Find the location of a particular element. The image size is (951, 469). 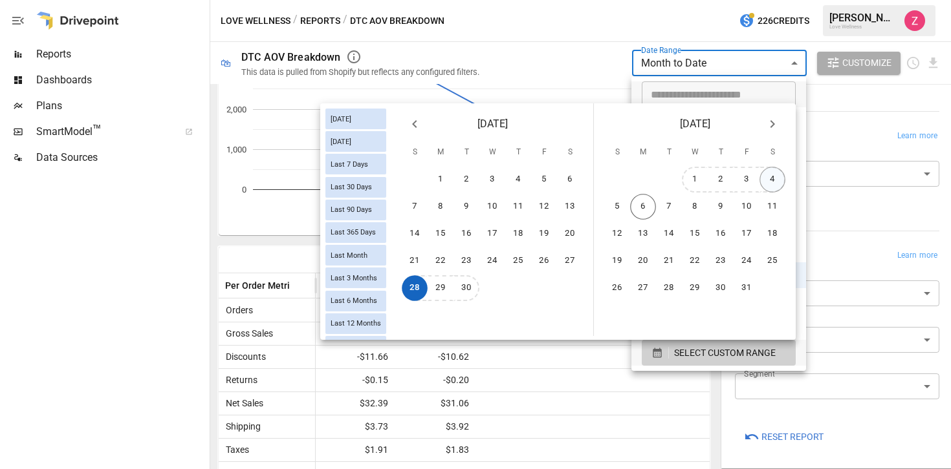

button: Previous month is located at coordinates (414, 124).